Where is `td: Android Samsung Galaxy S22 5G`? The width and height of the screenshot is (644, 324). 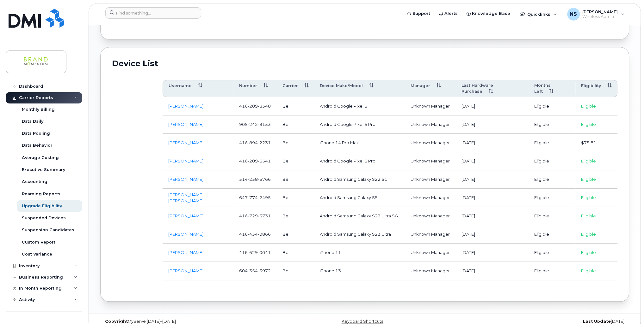
td: Android Samsung Galaxy S22 5G is located at coordinates (359, 180).